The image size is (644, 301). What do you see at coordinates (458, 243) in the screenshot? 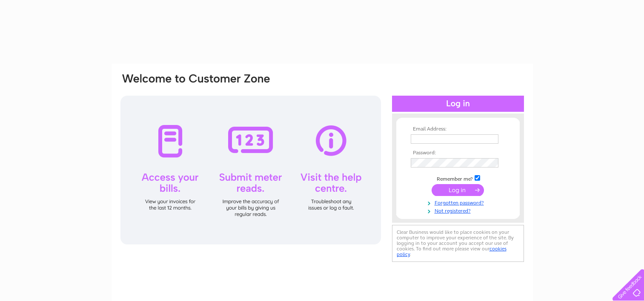
I see `div: Clear Business would like to place cookies on your computer to improve your experience of the sit...` at bounding box center [458, 243].